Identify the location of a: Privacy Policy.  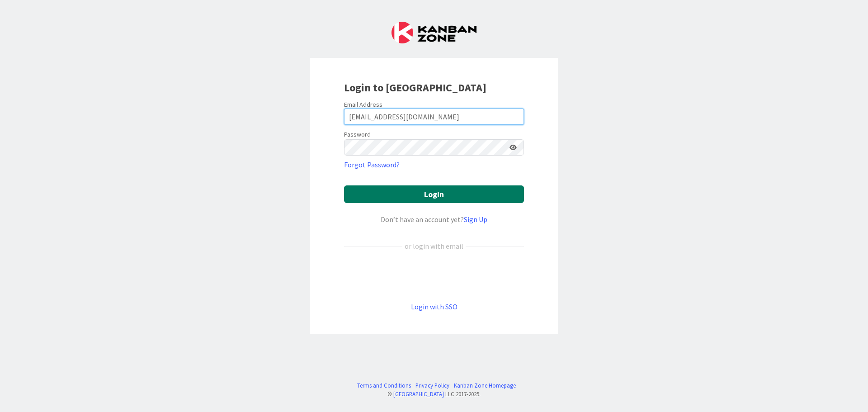
(432, 385).